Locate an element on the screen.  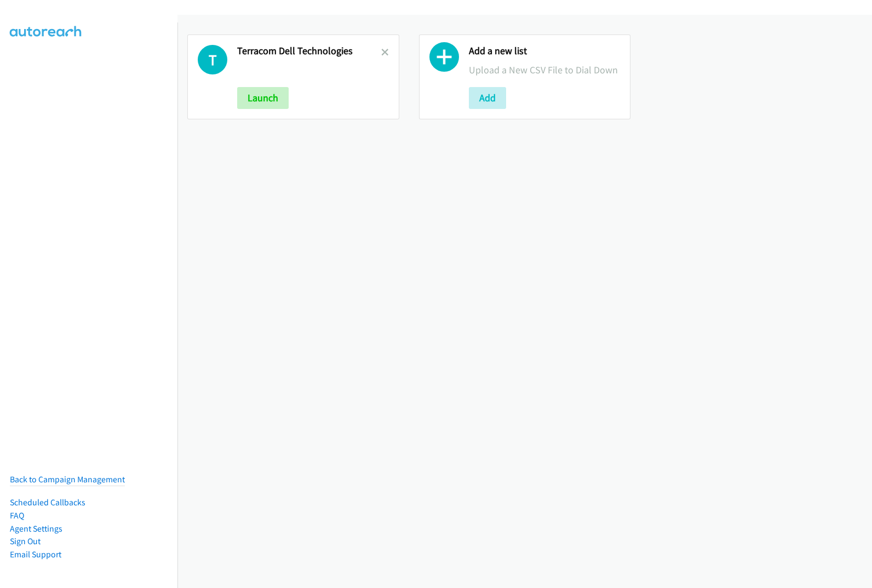
a: Email Support is located at coordinates (36, 554).